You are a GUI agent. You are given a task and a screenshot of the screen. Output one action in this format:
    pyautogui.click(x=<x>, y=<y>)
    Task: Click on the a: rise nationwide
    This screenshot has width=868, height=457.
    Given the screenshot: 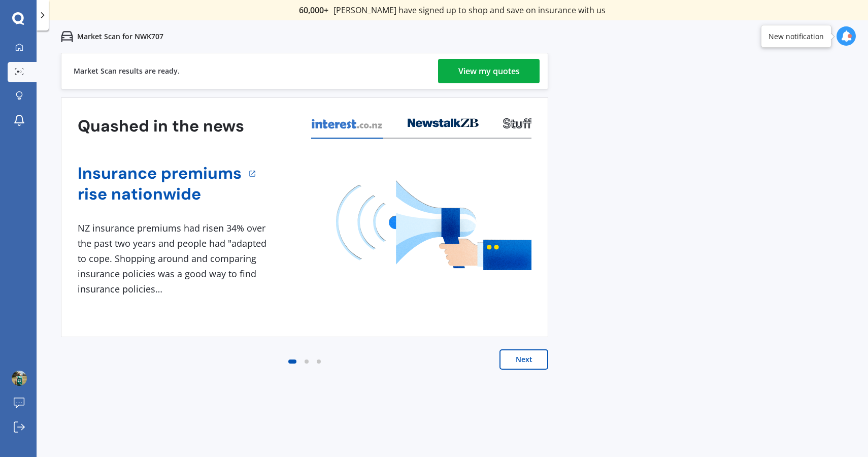 What is the action you would take?
    pyautogui.click(x=159, y=193)
    